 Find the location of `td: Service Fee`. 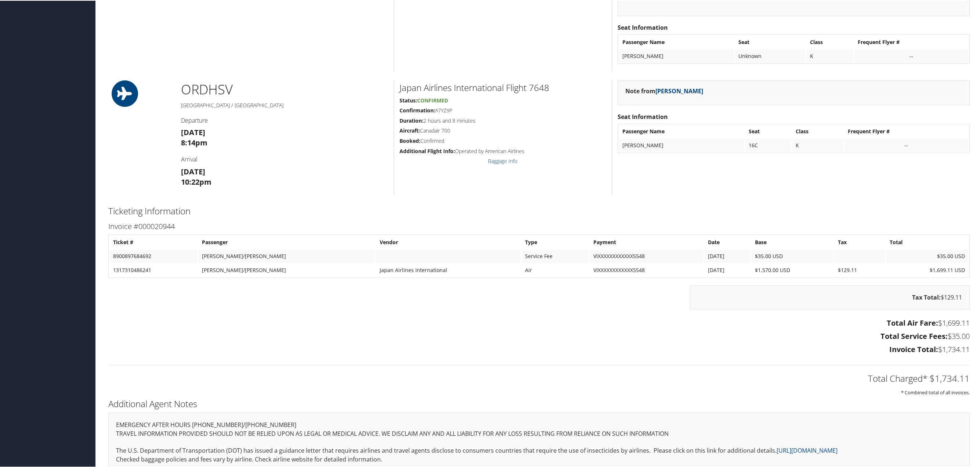

td: Service Fee is located at coordinates (555, 256).